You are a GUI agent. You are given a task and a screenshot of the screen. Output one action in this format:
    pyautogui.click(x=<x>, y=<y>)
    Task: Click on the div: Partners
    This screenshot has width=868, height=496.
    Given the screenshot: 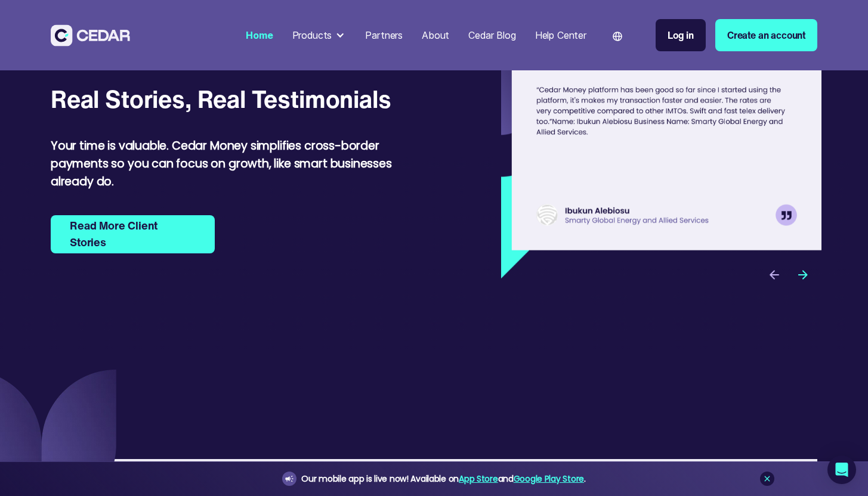 What is the action you would take?
    pyautogui.click(x=384, y=35)
    